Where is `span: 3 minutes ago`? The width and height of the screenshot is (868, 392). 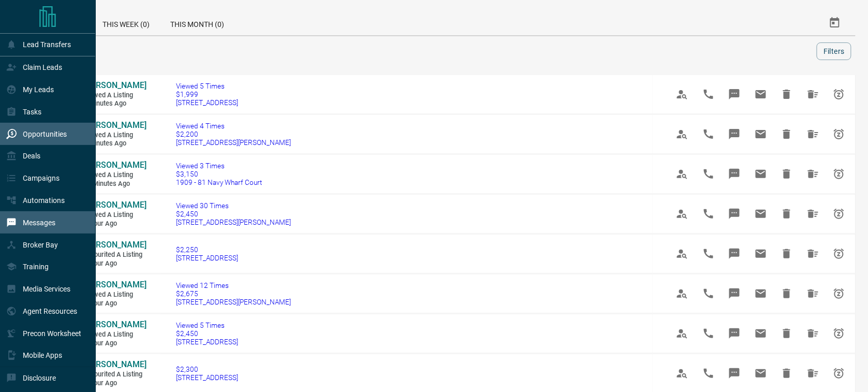 span: 3 minutes ago is located at coordinates (115, 104).